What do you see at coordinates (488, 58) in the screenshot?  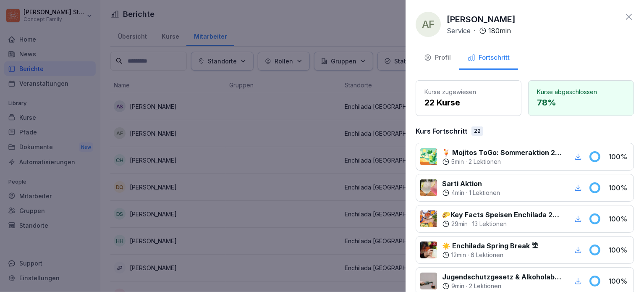 I see `div: Fortschritt` at bounding box center [488, 58].